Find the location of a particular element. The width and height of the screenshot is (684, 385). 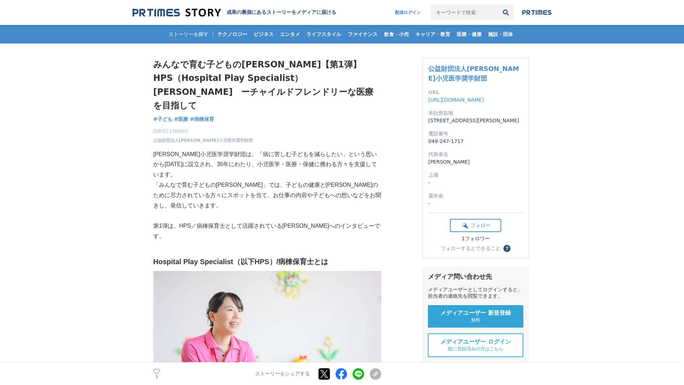

h2: 成果の裏側にあるストーリーをメディアに届ける is located at coordinates (282, 12).